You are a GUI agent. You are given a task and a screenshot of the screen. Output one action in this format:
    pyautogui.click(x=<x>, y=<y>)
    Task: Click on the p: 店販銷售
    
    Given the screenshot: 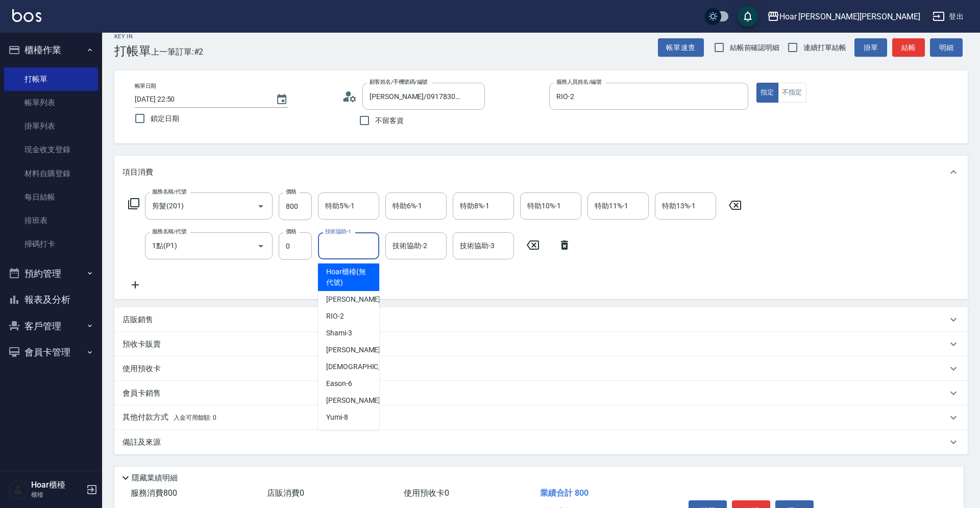 What is the action you would take?
    pyautogui.click(x=138, y=319)
    